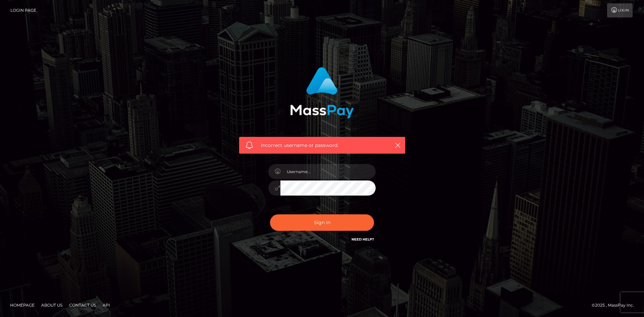  What do you see at coordinates (106, 305) in the screenshot?
I see `a: API` at bounding box center [106, 305].